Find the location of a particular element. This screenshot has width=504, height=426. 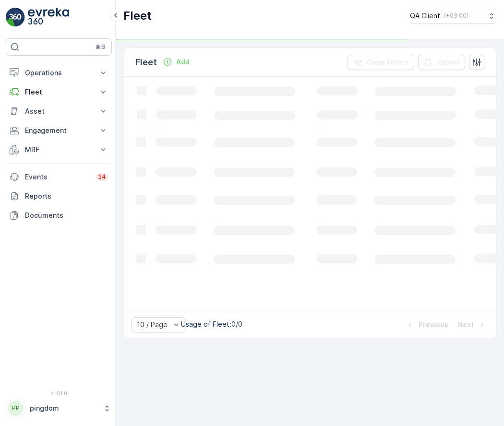

button: MRF is located at coordinates (59, 149).